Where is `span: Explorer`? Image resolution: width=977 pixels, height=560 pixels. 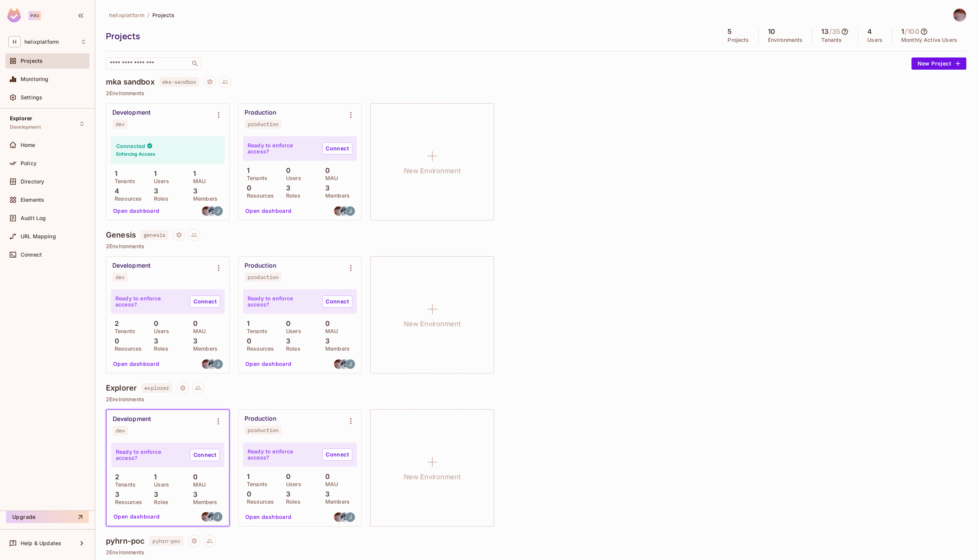 span: Explorer is located at coordinates (21, 118).